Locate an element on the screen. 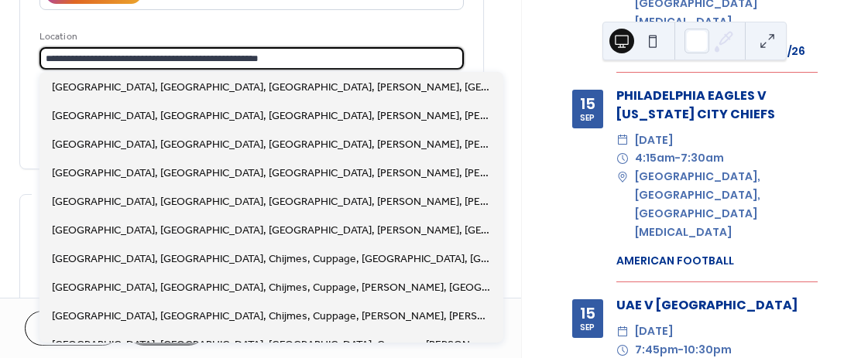  div: AMERICAN FOOTBALL is located at coordinates (717, 261).